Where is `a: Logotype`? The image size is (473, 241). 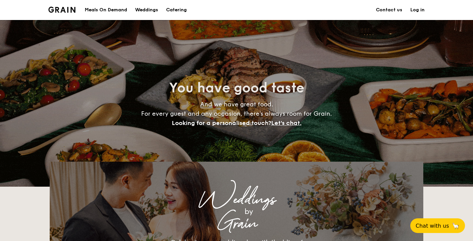 a: Logotype is located at coordinates (62, 10).